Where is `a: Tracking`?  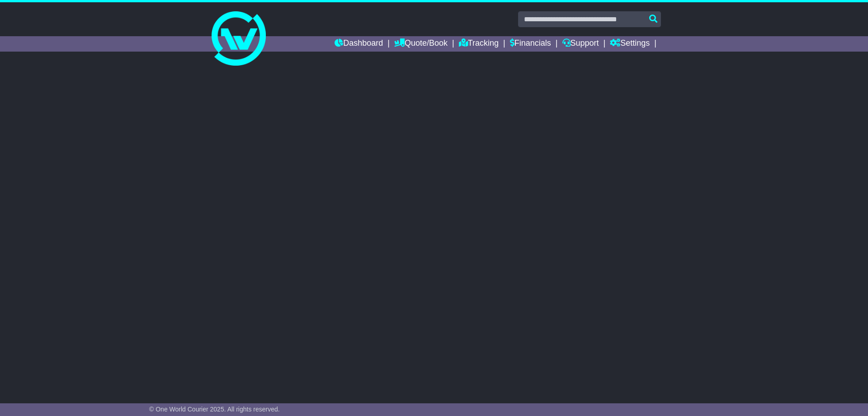
a: Tracking is located at coordinates (479, 44).